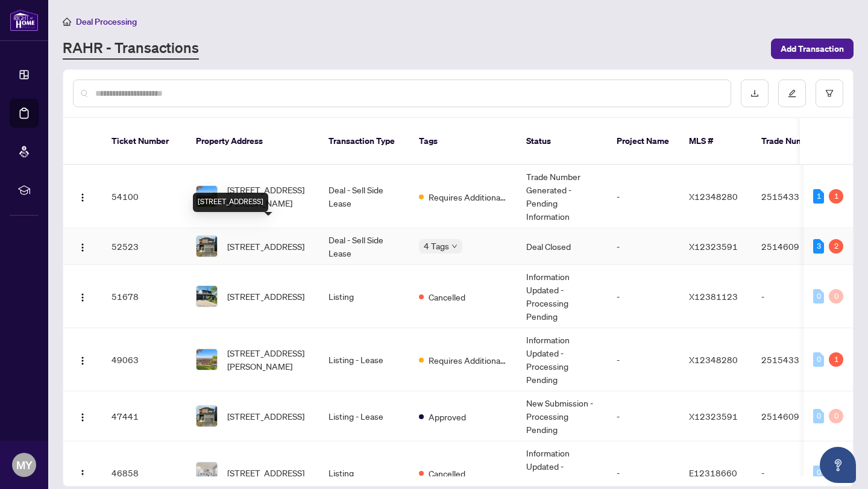 The width and height of the screenshot is (868, 489). I want to click on span: filter, so click(829, 94).